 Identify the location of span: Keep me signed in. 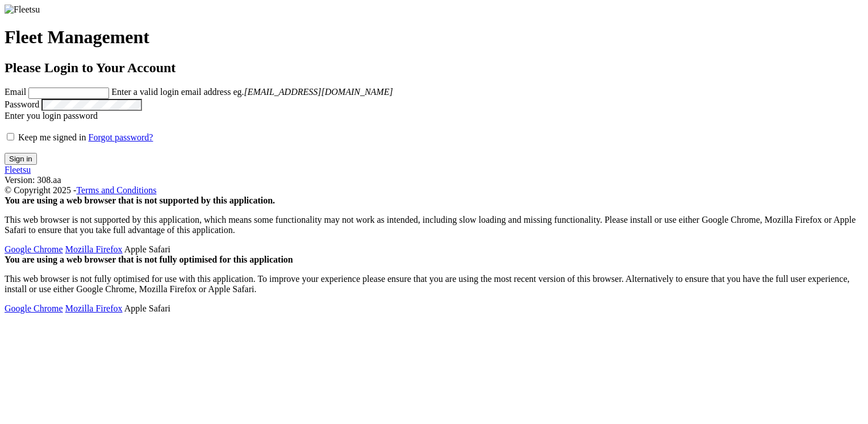
(52, 137).